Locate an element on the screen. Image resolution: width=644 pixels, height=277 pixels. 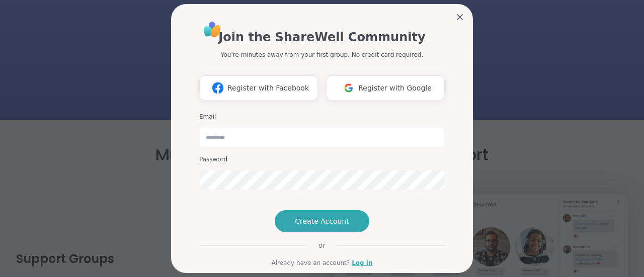
h1: Join the ShareWell Community is located at coordinates (321, 37).